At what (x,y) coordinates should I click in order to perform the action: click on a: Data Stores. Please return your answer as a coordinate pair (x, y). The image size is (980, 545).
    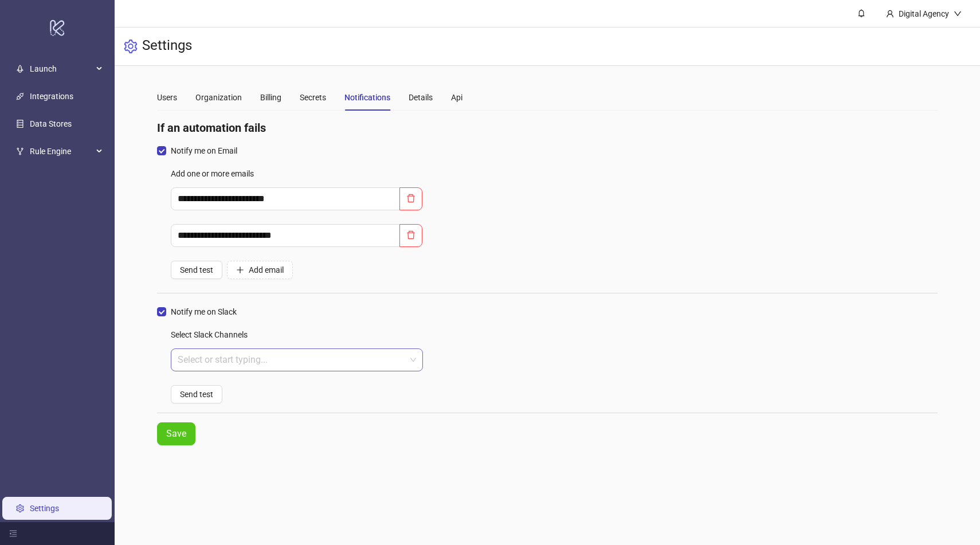
    Looking at the image, I should click on (50, 123).